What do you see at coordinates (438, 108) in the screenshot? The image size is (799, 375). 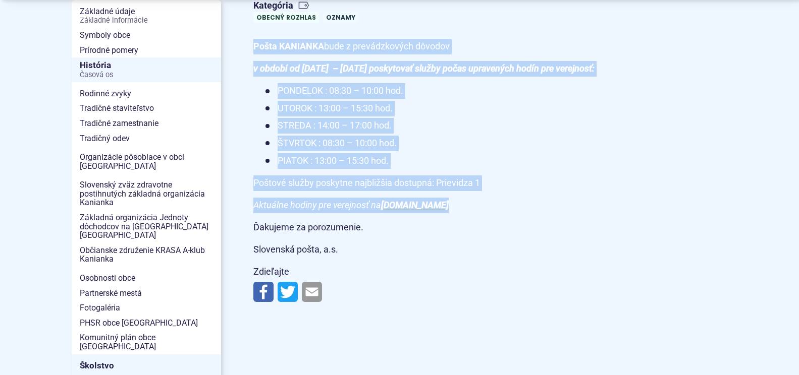 I see `li: UTOROK : 13:00 – 15:30 hod.` at bounding box center [438, 108].